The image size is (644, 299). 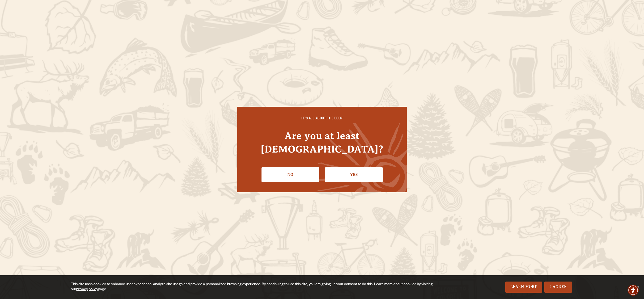 What do you see at coordinates (322, 119) in the screenshot?
I see `h6: IT'S ALL ABOUT THE BEER` at bounding box center [322, 119].